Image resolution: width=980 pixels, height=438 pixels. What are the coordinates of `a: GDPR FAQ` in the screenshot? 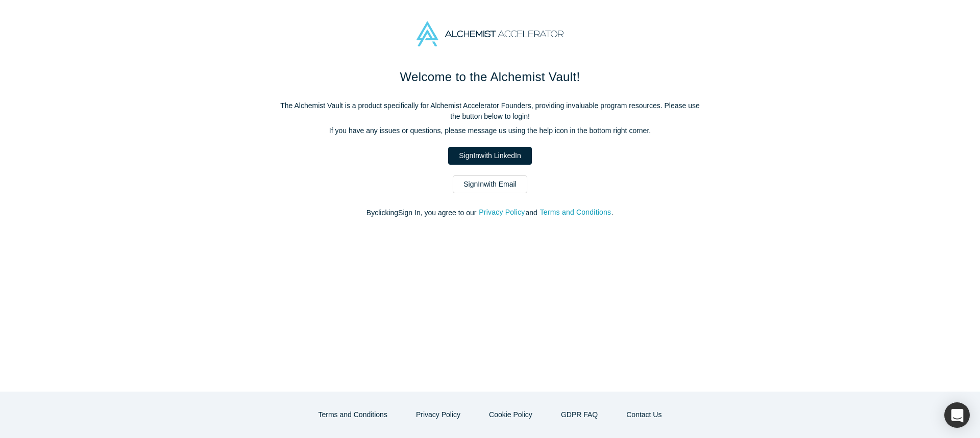 It's located at (579, 414).